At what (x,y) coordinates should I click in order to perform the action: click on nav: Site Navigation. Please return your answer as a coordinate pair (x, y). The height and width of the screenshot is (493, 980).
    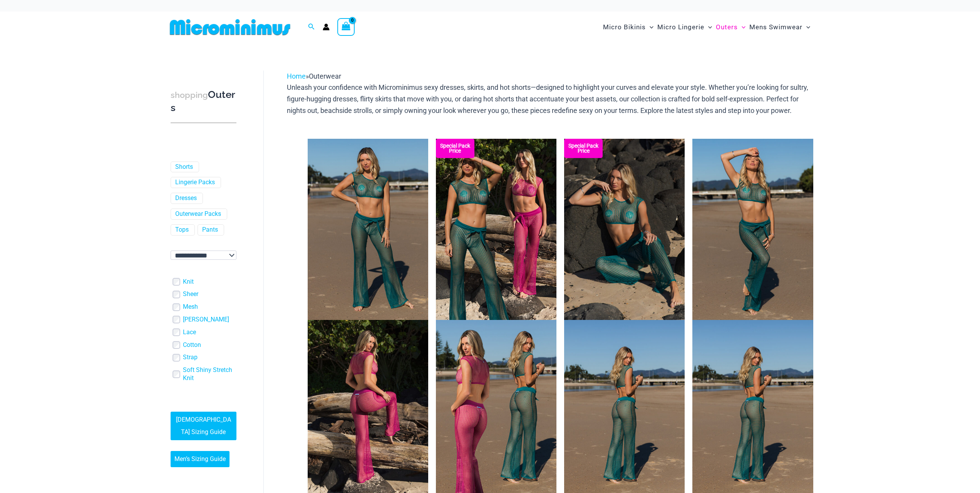
    Looking at the image, I should click on (706, 27).